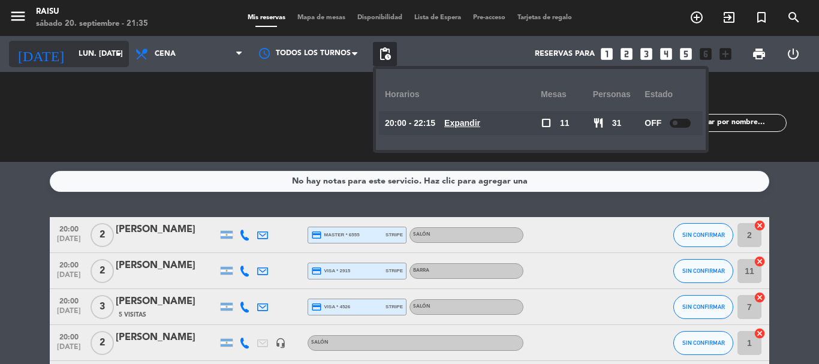 The height and width of the screenshot is (364, 819). I want to click on span: Reservas para, so click(565, 54).